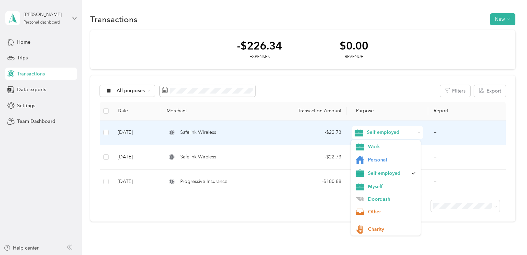 The width and height of the screenshot is (527, 255). Describe the element at coordinates (490, 91) in the screenshot. I see `button: Export` at that location.